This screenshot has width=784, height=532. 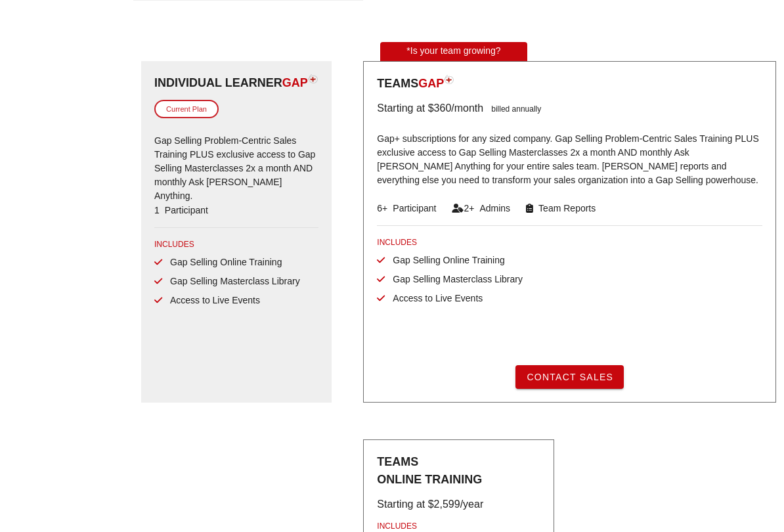 What do you see at coordinates (569, 154) in the screenshot?
I see `p: Gap+ subscriptions for any sized company. Gap Selling Problem-Centric Sales Training PLUS exclusi...` at bounding box center [569, 154].